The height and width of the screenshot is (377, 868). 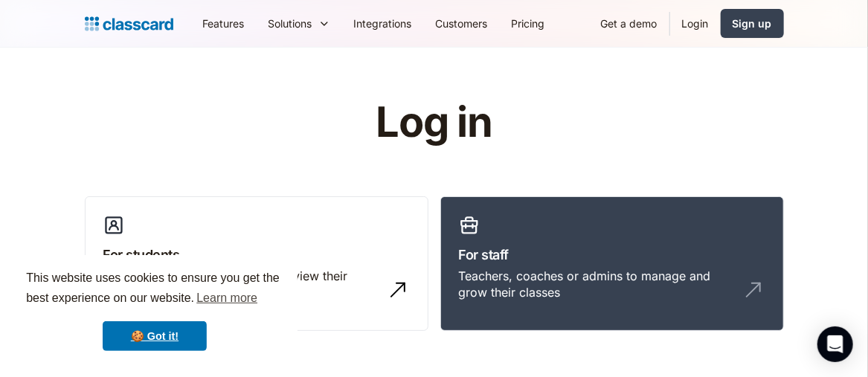 I want to click on a: For staffTeachers, coaches or admins to manage and grow their classes, so click(x=612, y=264).